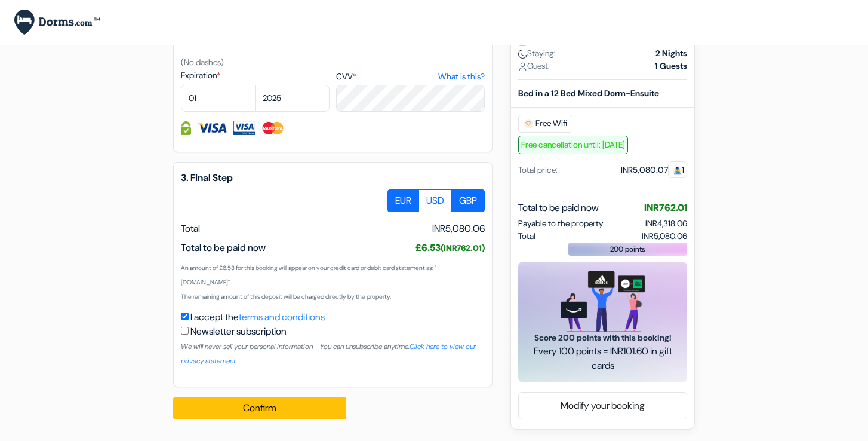 This screenshot has width=868, height=441. Describe the element at coordinates (522, 53) in the screenshot. I see `img: moon.svg` at that location.